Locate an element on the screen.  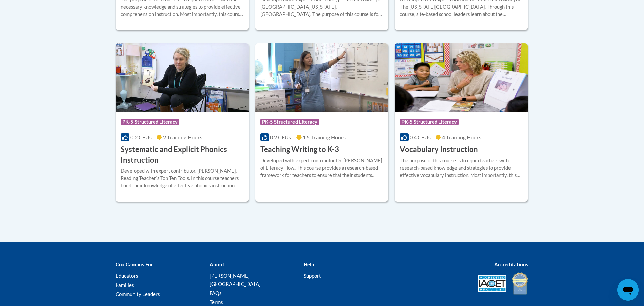
h3: Teaching Writing to K-3 is located at coordinates (300, 149).